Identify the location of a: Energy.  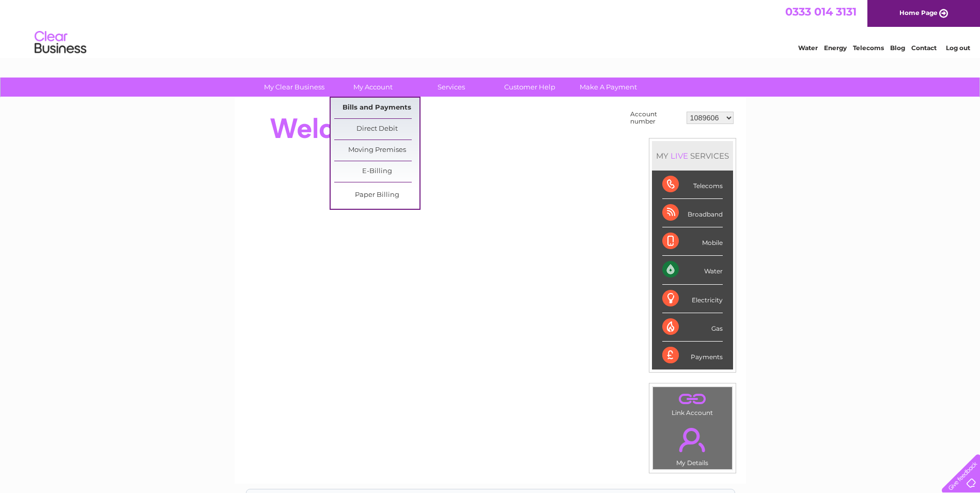
(835, 47).